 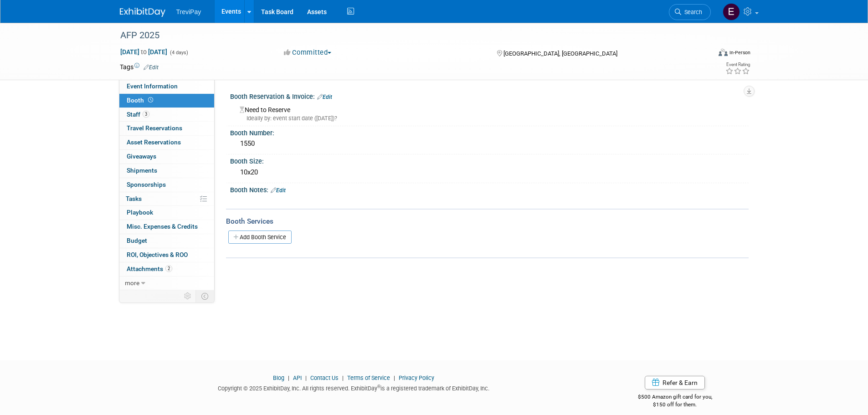 What do you see at coordinates (189, 12) in the screenshot?
I see `span: TreviPay` at bounding box center [189, 12].